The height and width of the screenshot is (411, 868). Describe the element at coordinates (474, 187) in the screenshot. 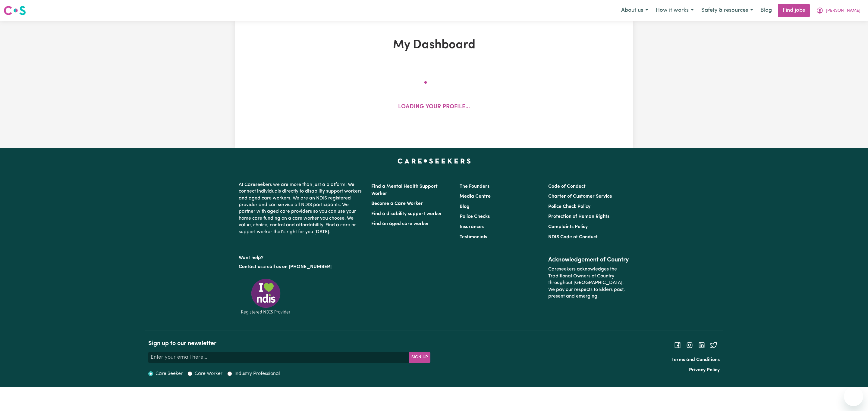

I see `a: The Founders` at that location.